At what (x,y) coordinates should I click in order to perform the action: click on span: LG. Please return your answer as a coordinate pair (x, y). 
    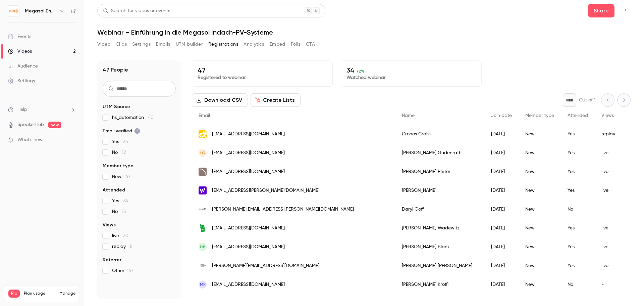
    Looking at the image, I should click on (202, 153).